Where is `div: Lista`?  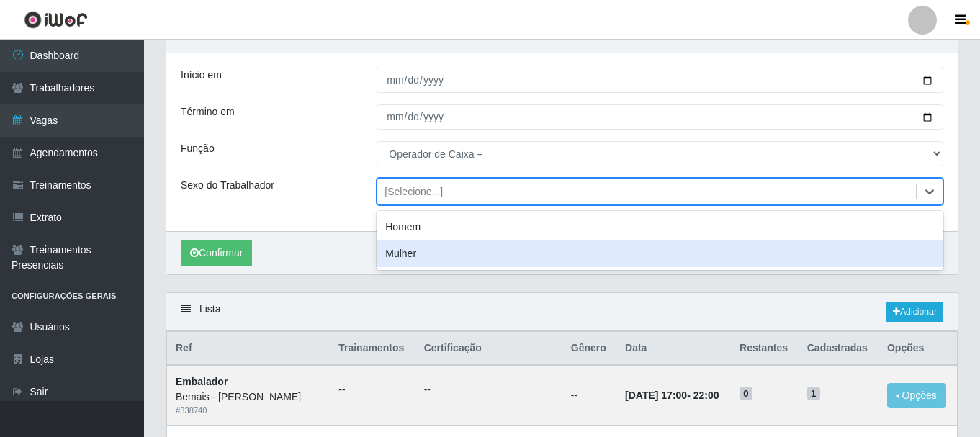
div: Lista is located at coordinates (562, 312).